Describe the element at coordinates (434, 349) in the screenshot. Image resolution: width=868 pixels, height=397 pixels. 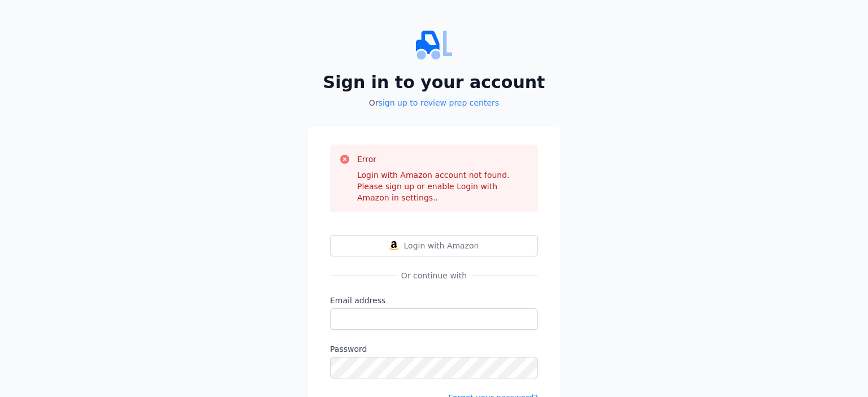
I see `label: Password` at that location.